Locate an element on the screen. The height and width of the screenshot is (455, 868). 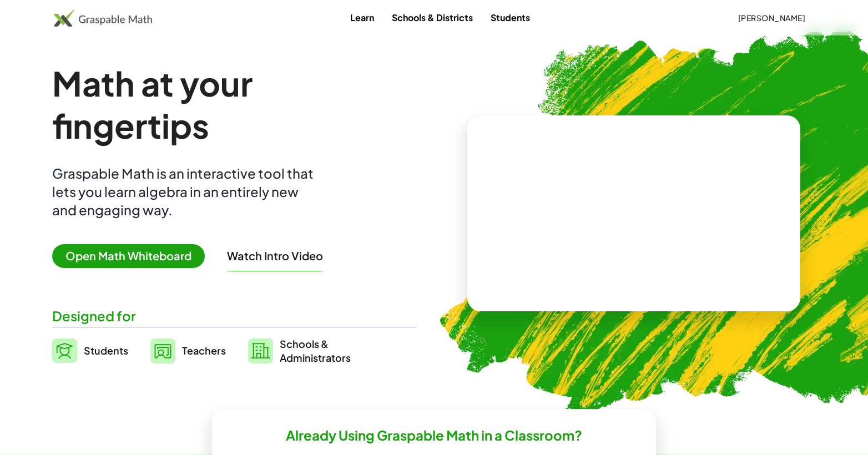
a: Open Math Whiteboard is located at coordinates (133, 256).